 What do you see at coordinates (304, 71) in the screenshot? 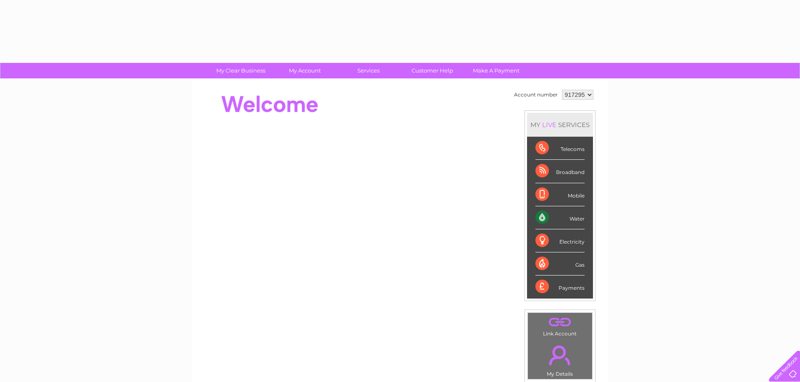
I see `a: My Account` at bounding box center [304, 71].